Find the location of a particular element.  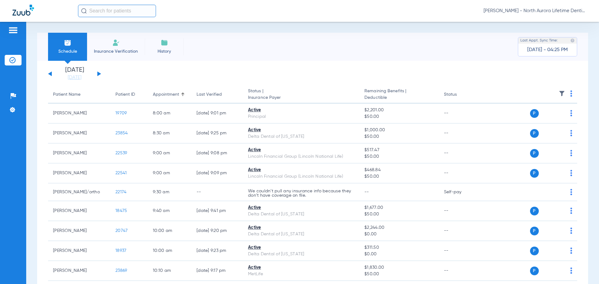

input: Search for patients is located at coordinates (117, 11).